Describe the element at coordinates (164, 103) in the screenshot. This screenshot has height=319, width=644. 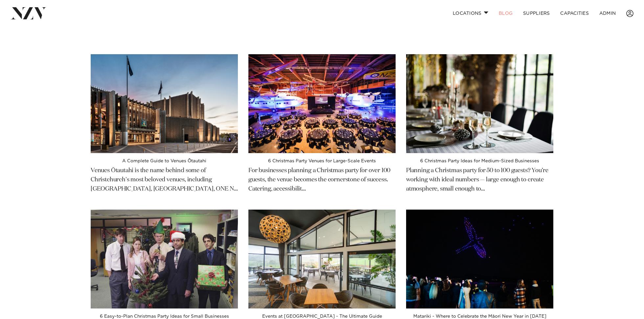
I see `img: A Complete Guide to Venues Ōtautahi` at that location.